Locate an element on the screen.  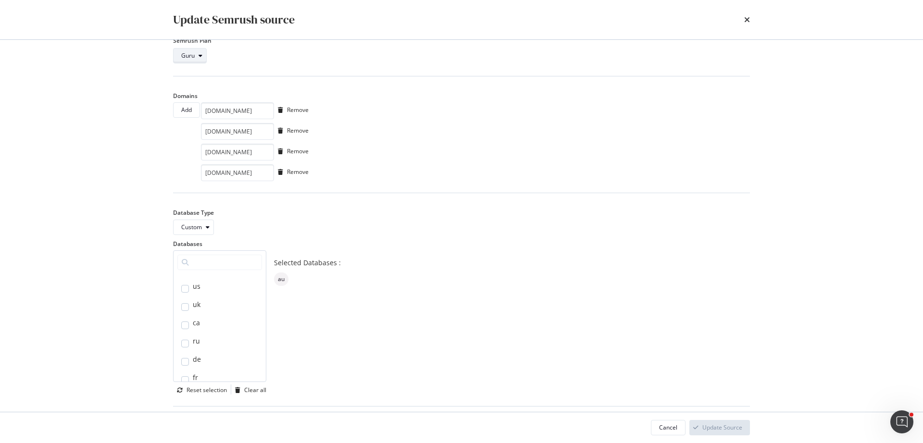
div: neutral label is located at coordinates (281, 279).